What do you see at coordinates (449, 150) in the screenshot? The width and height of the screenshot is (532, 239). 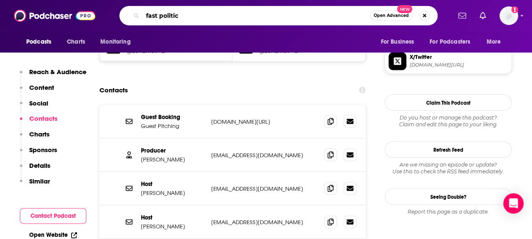 I see `button: Refresh Feed` at bounding box center [449, 150].